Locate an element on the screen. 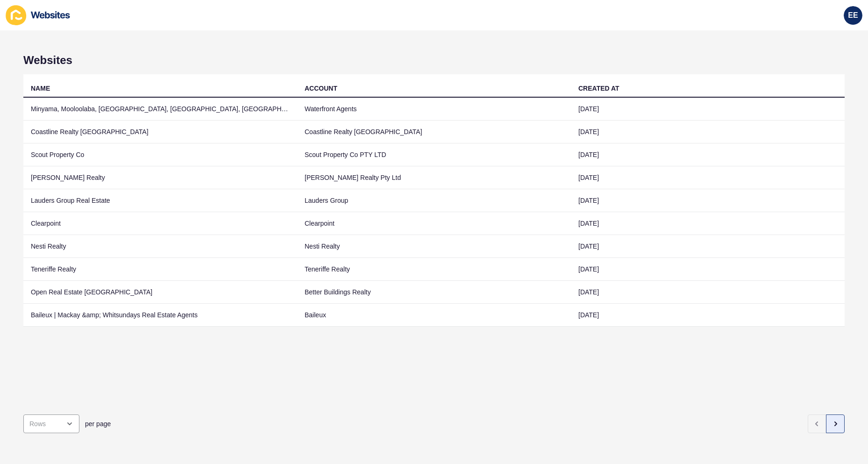 The height and width of the screenshot is (464, 868). span: per page is located at coordinates (98, 424).